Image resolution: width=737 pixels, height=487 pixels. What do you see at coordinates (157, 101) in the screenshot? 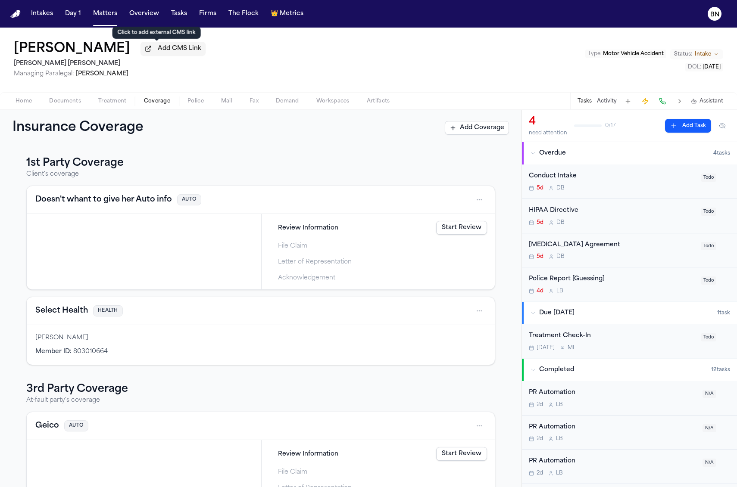
I see `span: Coverage` at bounding box center [157, 101].